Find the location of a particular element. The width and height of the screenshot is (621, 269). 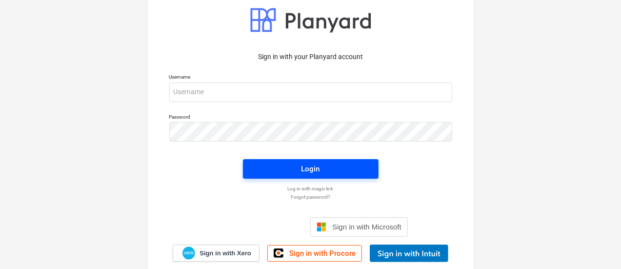

a: Sign in with Xero is located at coordinates (216, 253).